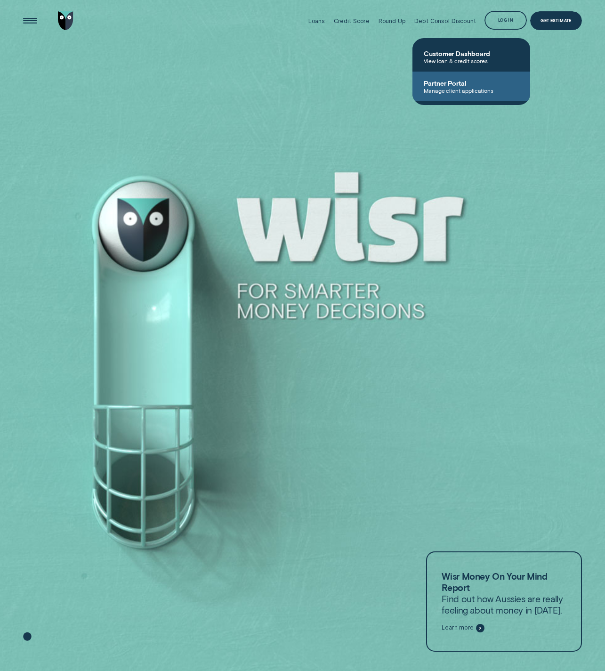 The height and width of the screenshot is (671, 605). What do you see at coordinates (352, 21) in the screenshot?
I see `div: Credit Score` at bounding box center [352, 21].